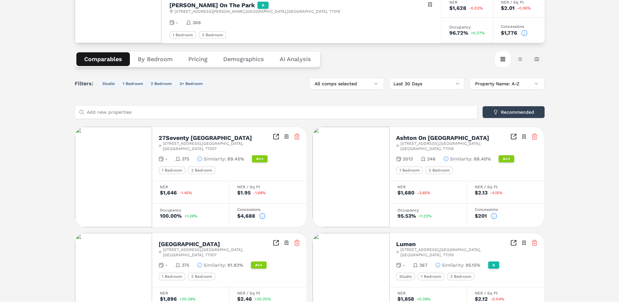 The height and width of the screenshot is (302, 619). I want to click on div: $2.13, so click(481, 193).